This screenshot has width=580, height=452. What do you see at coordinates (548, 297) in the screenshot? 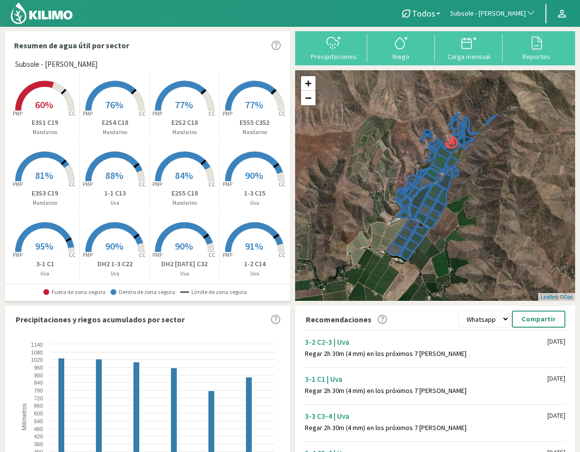
I see `a: Leaflet` at bounding box center [548, 297].